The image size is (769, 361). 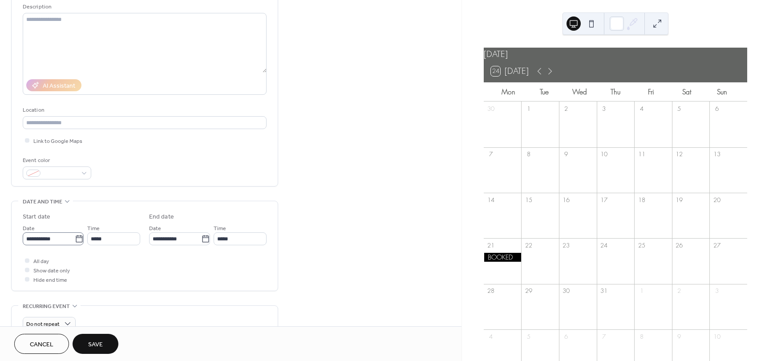 What do you see at coordinates (41, 344) in the screenshot?
I see `span: Cancel` at bounding box center [41, 344].